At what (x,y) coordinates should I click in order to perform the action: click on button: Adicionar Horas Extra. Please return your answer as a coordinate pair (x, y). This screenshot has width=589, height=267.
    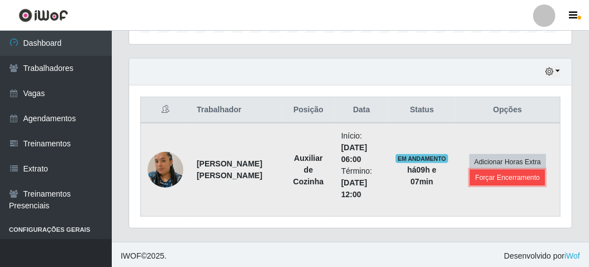
    Looking at the image, I should click on (507, 162).